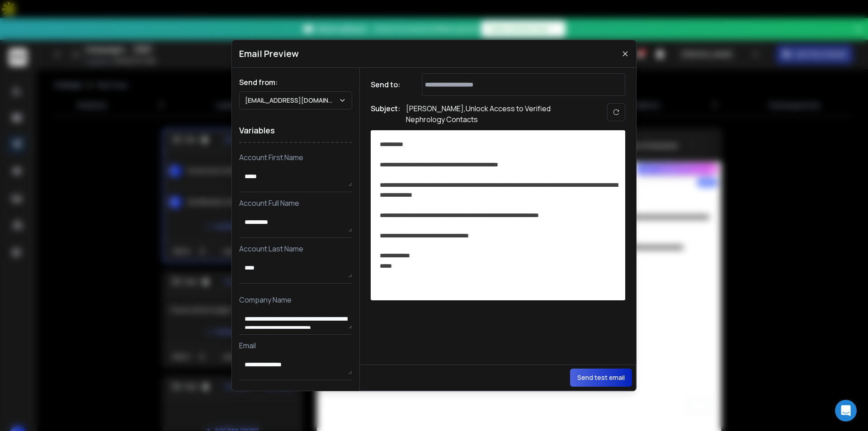 Image resolution: width=868 pixels, height=431 pixels. What do you see at coordinates (295, 82) in the screenshot?
I see `h1: Send from:` at bounding box center [295, 82].